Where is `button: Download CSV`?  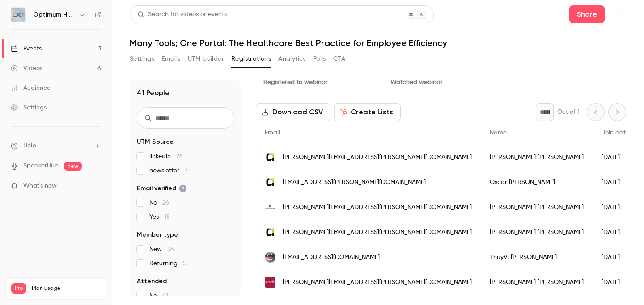
button: Download CSV is located at coordinates (293, 112).